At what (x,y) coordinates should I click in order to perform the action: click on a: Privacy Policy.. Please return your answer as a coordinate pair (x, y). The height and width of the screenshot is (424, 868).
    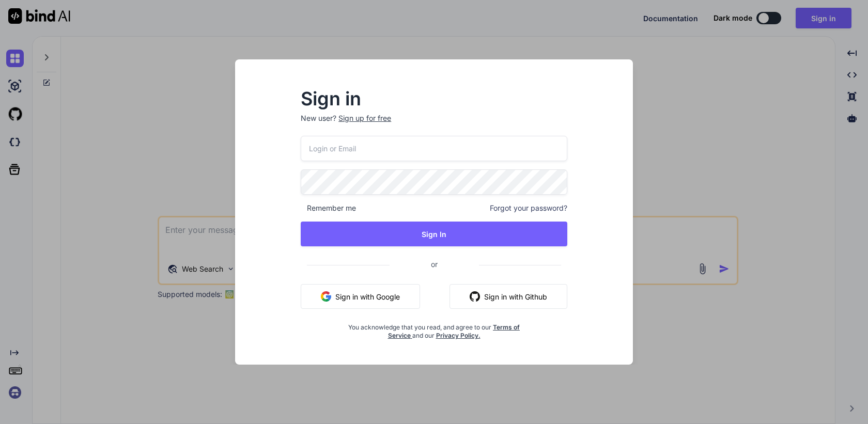
    Looking at the image, I should click on (458, 335).